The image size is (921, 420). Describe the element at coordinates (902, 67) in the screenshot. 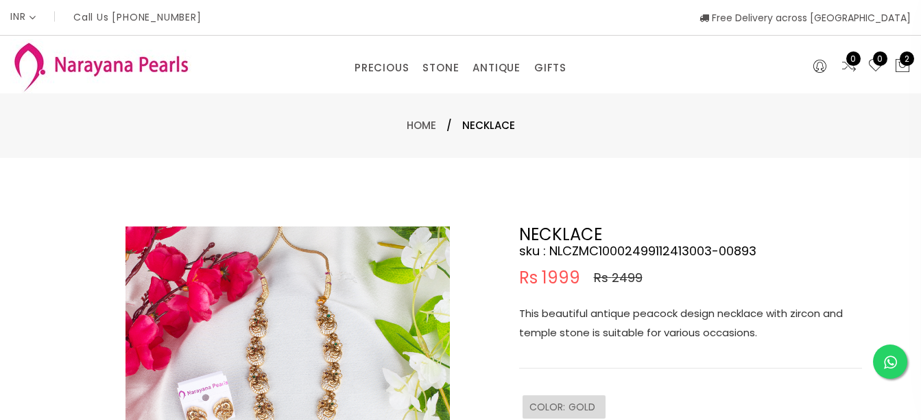

I see `button: 2` at that location.